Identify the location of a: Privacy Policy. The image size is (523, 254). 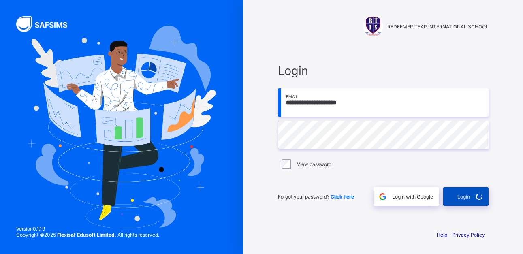
(468, 235).